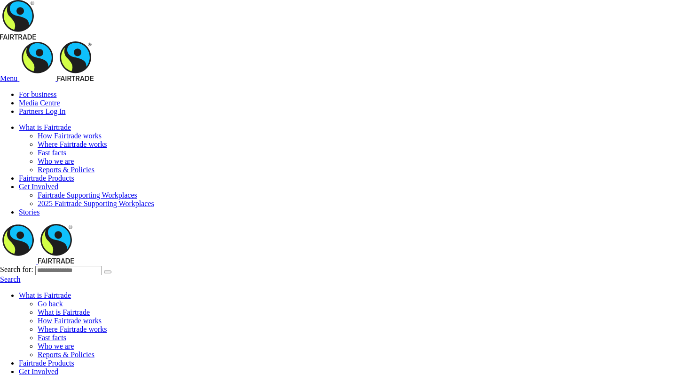 This screenshot has height=375, width=691. Describe the element at coordinates (29, 212) in the screenshot. I see `a: Stories` at that location.